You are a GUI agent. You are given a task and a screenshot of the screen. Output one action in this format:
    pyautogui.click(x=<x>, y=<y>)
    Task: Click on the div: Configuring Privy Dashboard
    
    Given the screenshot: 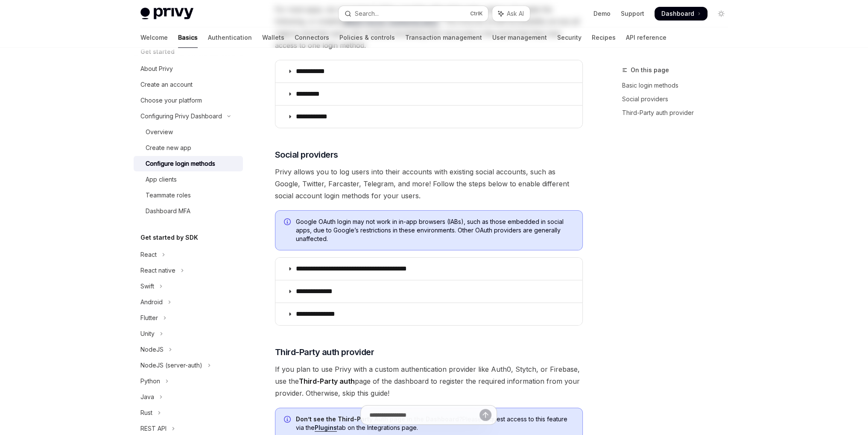 What is the action you would take?
    pyautogui.click(x=181, y=116)
    